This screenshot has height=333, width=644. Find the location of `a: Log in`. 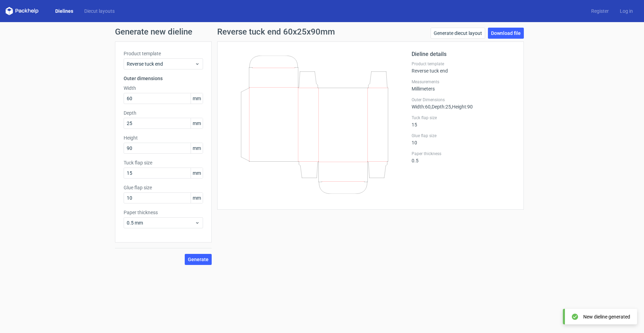

a: Log in is located at coordinates (627, 11).